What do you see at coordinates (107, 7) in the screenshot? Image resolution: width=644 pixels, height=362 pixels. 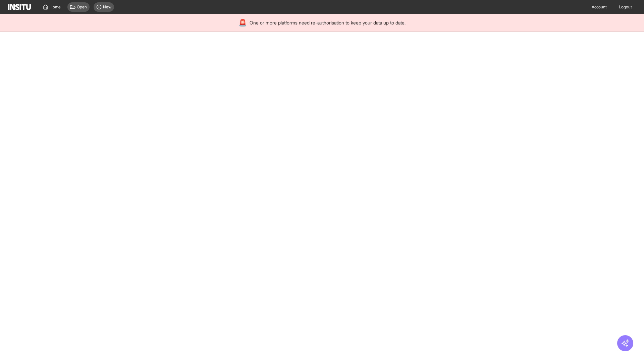 I see `span: New` at bounding box center [107, 7].